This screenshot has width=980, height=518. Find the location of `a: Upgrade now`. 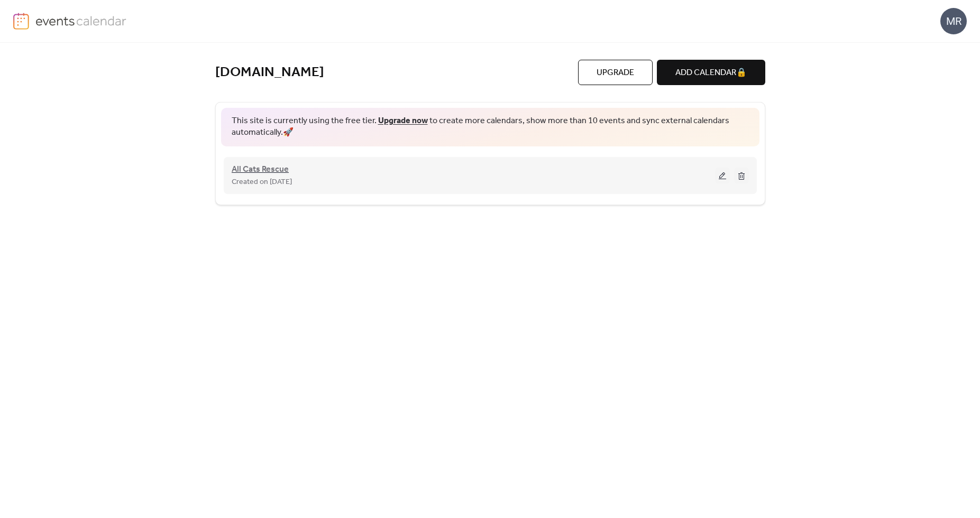

a: Upgrade now is located at coordinates (403, 121).